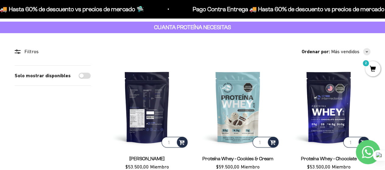  Describe the element at coordinates (228, 167) in the screenshot. I see `span: $59.500,00` at that location.